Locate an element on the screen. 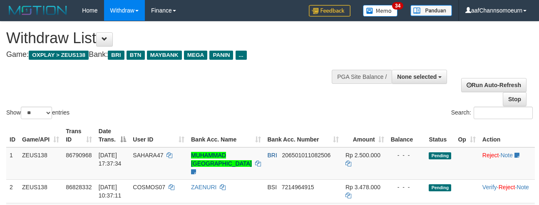  span: OXPLAY > ZEUS138 is located at coordinates (59, 55).